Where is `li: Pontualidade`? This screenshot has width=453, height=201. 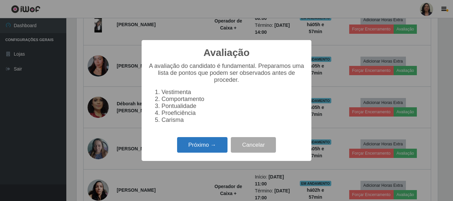
li: Pontualidade is located at coordinates (233, 106).